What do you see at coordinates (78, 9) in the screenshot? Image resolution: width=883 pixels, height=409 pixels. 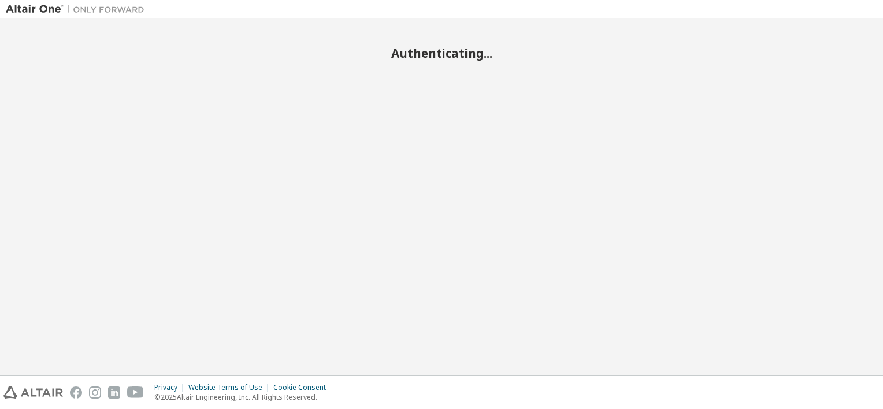 I see `img: Altair One` at bounding box center [78, 9].